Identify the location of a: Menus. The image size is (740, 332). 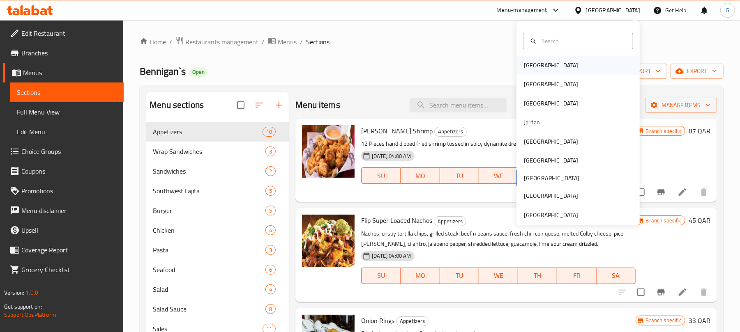
(63, 73).